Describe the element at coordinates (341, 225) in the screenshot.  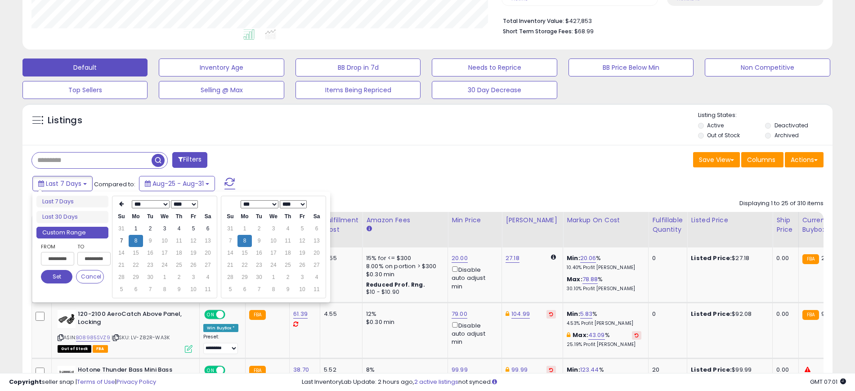
I see `div: Fulfillment Cost` at that location.